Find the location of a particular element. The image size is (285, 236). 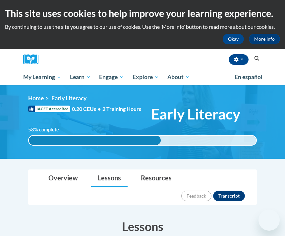

a: Home is located at coordinates (36, 98).